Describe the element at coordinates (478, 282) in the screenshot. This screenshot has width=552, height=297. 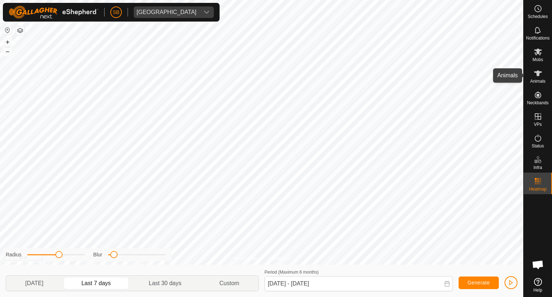
I see `span: Generate` at that location.